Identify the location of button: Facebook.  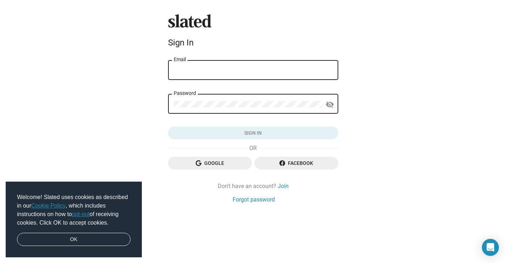
(297, 163).